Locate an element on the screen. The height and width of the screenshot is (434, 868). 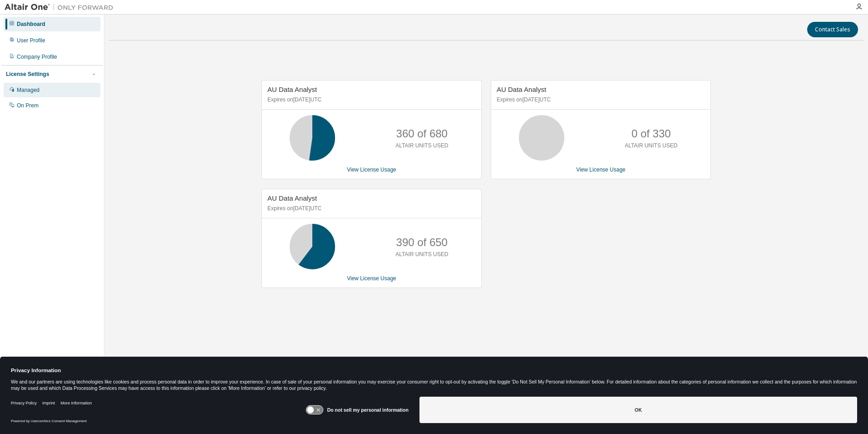
p: 0 of 330 is located at coordinates (651, 134).